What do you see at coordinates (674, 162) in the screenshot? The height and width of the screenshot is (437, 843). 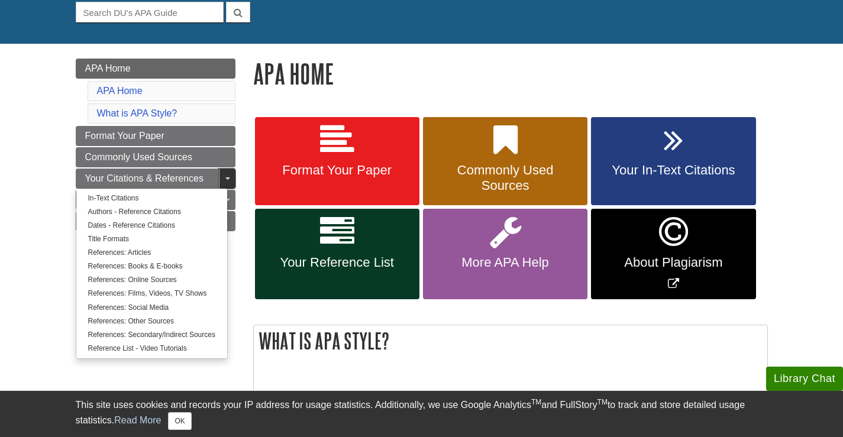 I see `a: Your In-Text Citations` at bounding box center [674, 162].